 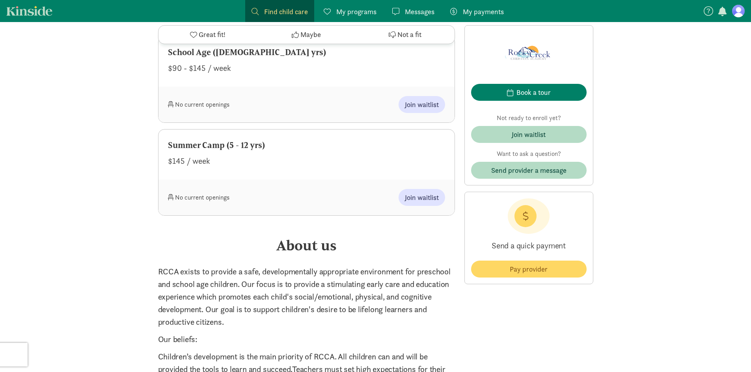 What do you see at coordinates (409, 35) in the screenshot?
I see `span: Not a fit` at bounding box center [409, 35].